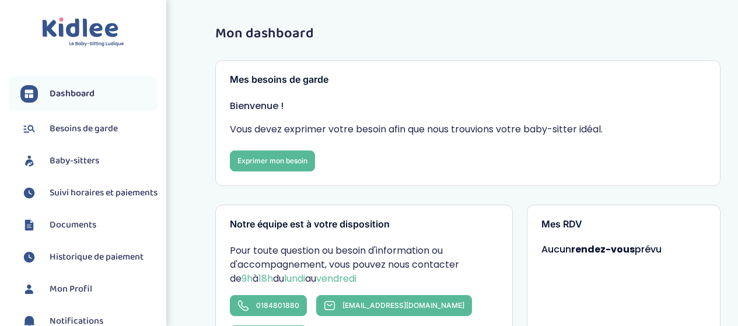 The width and height of the screenshot is (738, 326). I want to click on h3: Mes RDV, so click(623, 224).